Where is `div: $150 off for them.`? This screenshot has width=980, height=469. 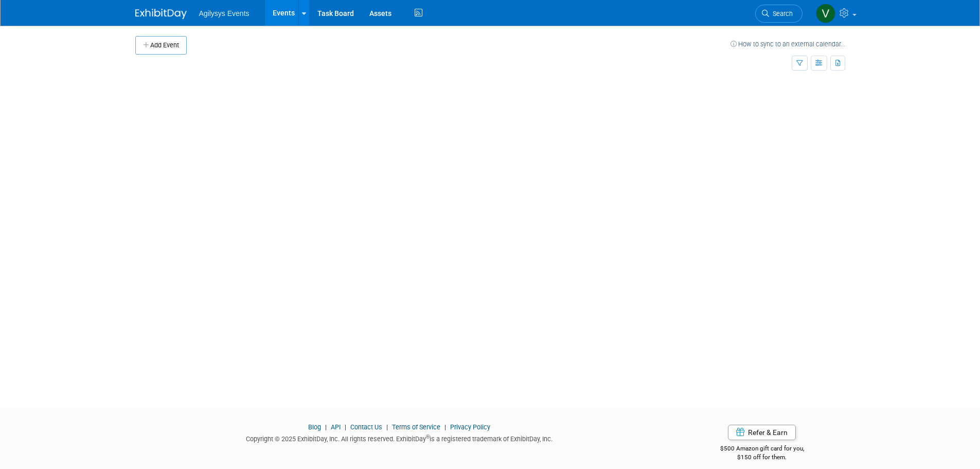 div: $150 off for them. is located at coordinates (762, 457).